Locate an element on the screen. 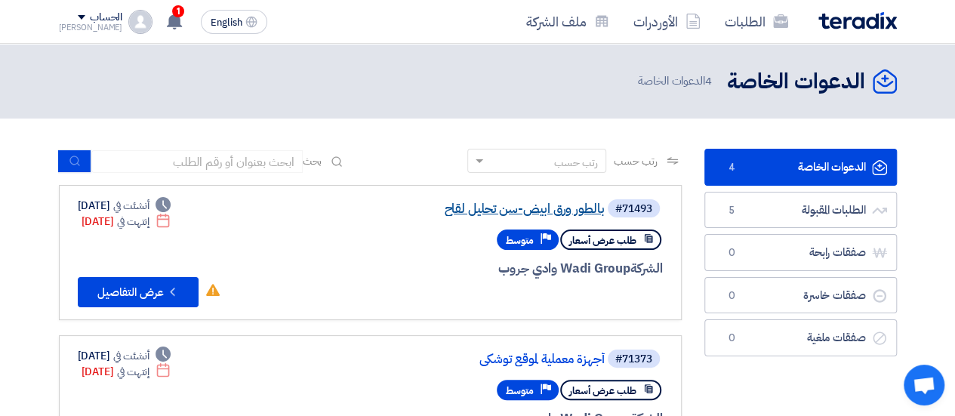 The image size is (955, 416). a: صفقات ملغية0 is located at coordinates (800, 338).